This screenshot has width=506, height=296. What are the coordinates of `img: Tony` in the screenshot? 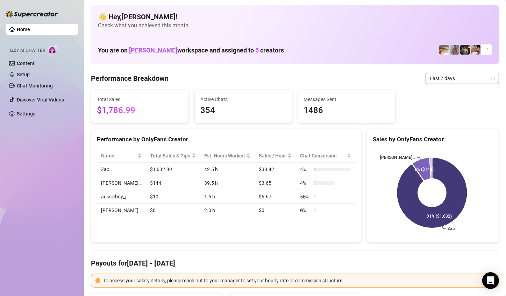 It's located at (465, 50).